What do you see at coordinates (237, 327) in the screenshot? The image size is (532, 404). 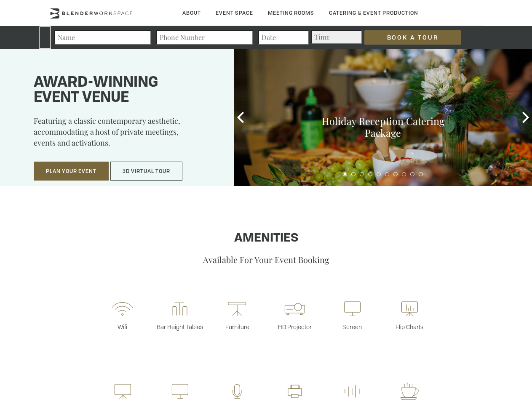 I see `p: Furniture` at bounding box center [237, 327].